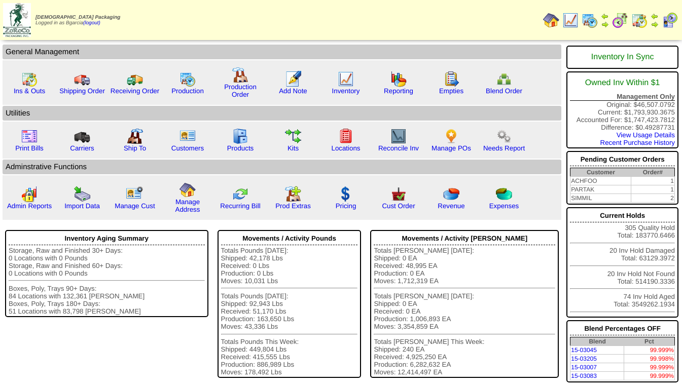  What do you see at coordinates (345, 148) in the screenshot?
I see `a: Locations` at bounding box center [345, 148].